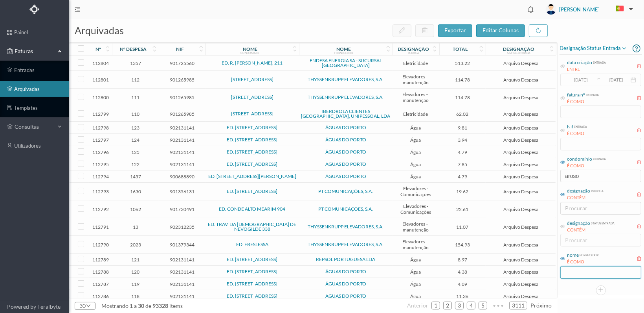 The image size is (644, 313). What do you see at coordinates (599, 208) in the screenshot?
I see `div: procurar` at bounding box center [599, 208].